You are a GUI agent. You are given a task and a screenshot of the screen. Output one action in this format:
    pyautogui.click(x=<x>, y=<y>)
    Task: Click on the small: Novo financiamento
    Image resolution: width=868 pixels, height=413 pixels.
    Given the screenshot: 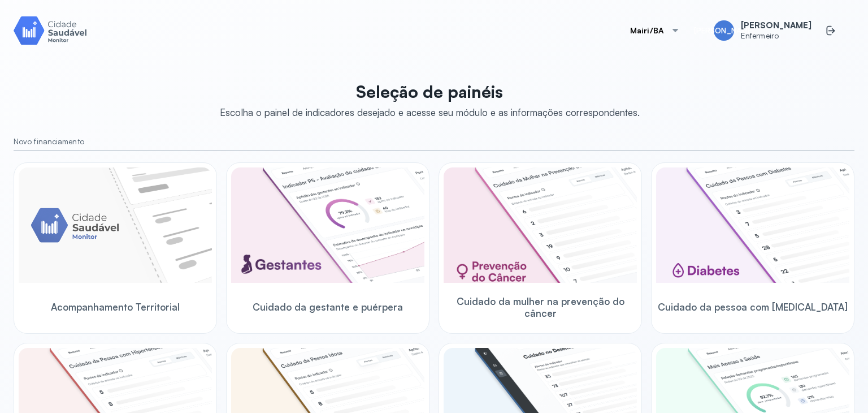 What is the action you would take?
    pyautogui.click(x=434, y=141)
    